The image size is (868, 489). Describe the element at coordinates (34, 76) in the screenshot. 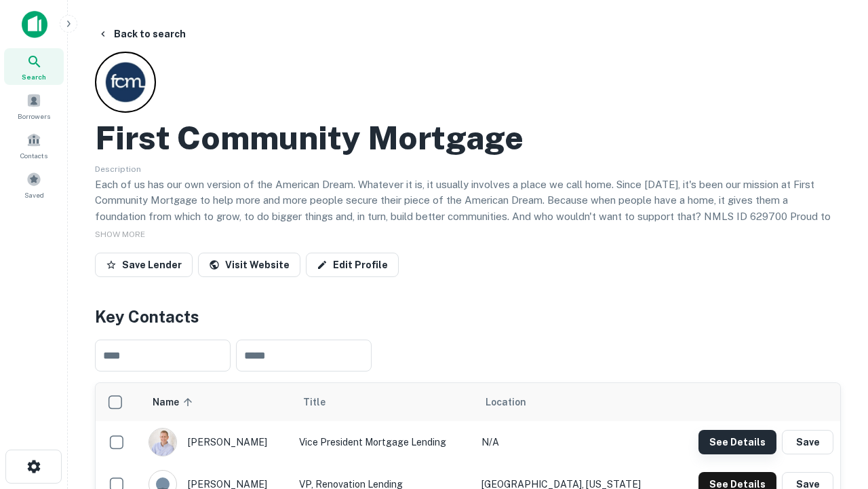

I see `span: Search` at that location.